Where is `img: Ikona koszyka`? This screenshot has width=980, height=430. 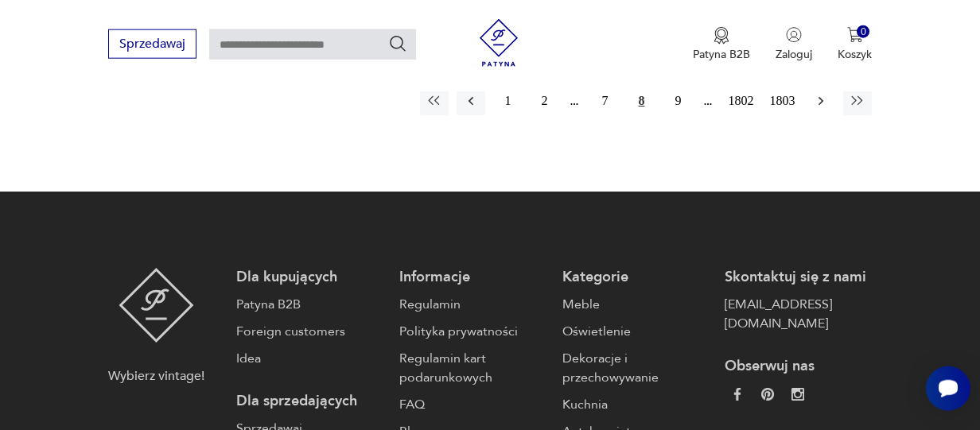
img: Ikona koszyka is located at coordinates (855, 35).